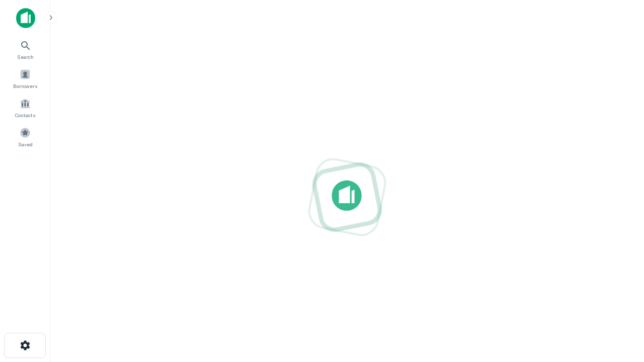 The width and height of the screenshot is (644, 362). Describe the element at coordinates (25, 107) in the screenshot. I see `a: Contacts` at that location.